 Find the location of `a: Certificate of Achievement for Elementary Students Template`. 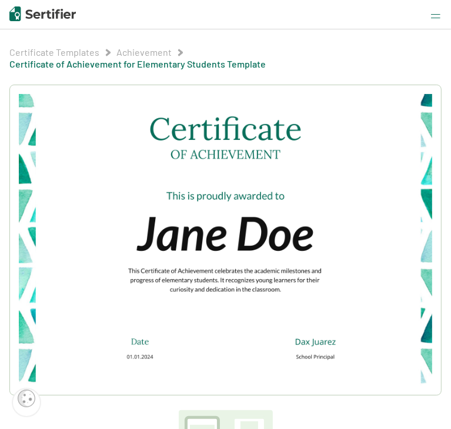

a: Certificate of Achievement for Elementary Students Template is located at coordinates (138, 64).